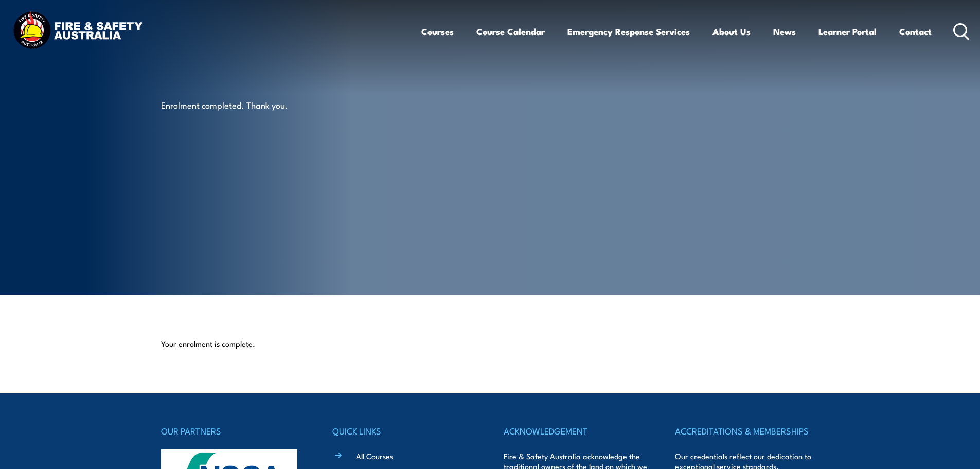 Image resolution: width=980 pixels, height=469 pixels. Describe the element at coordinates (848, 32) in the screenshot. I see `a: Learner Portal` at that location.